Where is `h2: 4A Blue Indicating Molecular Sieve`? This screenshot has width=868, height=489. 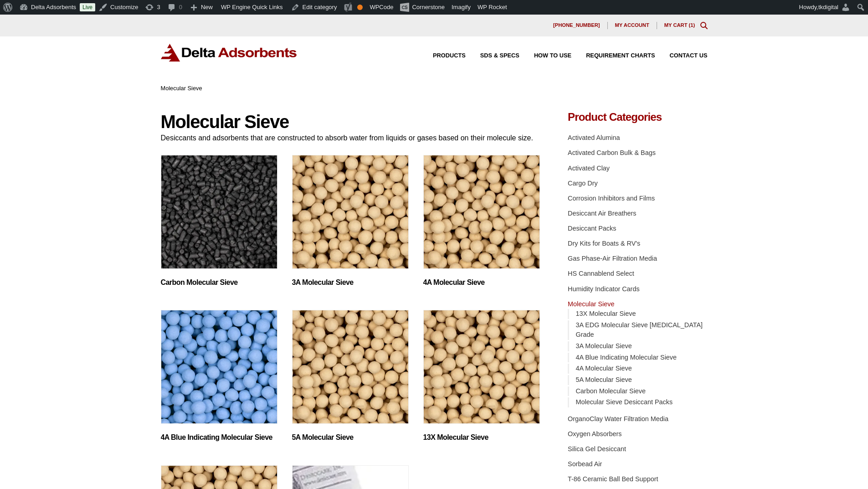 h2: 4A Blue Indicating Molecular Sieve is located at coordinates (219, 437).